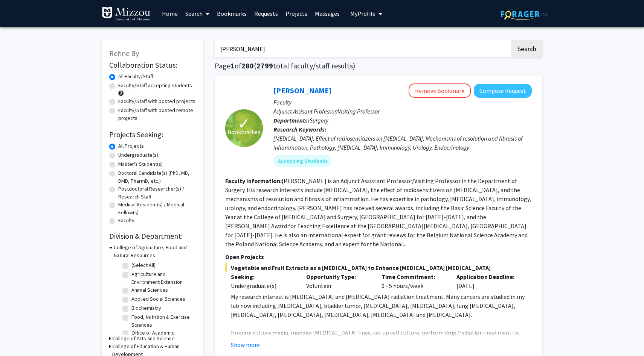  I want to click on span: 280, so click(247, 65).